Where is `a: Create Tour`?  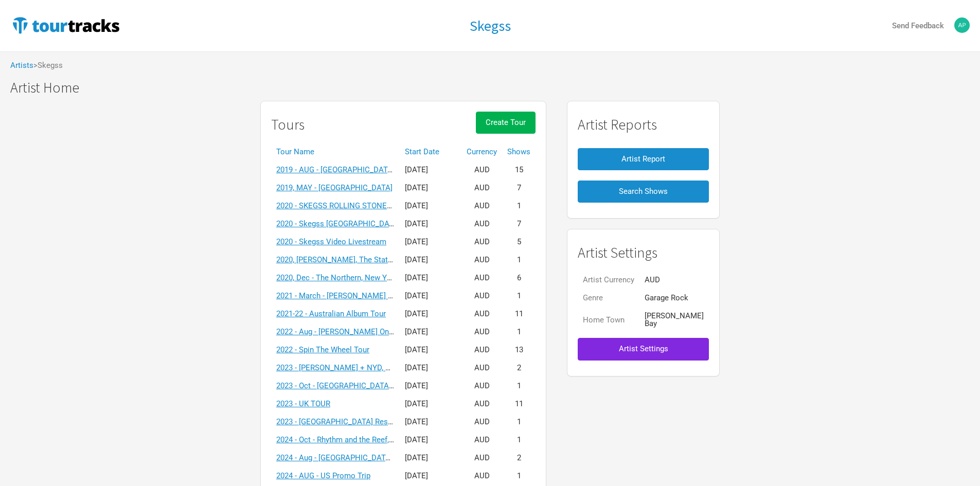
a: Create Tour is located at coordinates (506, 127).